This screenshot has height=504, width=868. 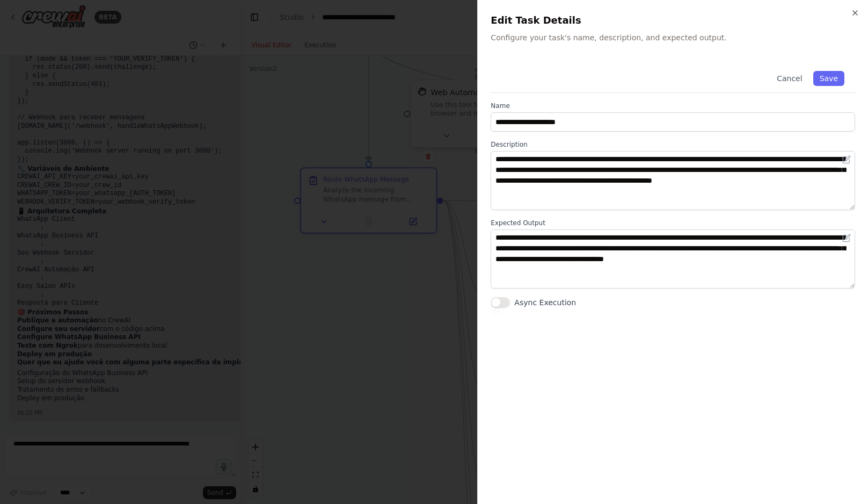 What do you see at coordinates (673, 37) in the screenshot?
I see `p: Configure your task's name, description, and expected output.` at bounding box center [673, 37].